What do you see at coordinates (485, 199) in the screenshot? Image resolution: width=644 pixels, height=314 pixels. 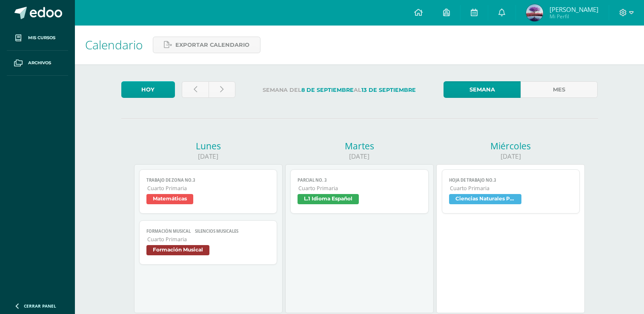 I see `span: Ciencias Naturales Productividad y Desarrollo` at bounding box center [485, 199].